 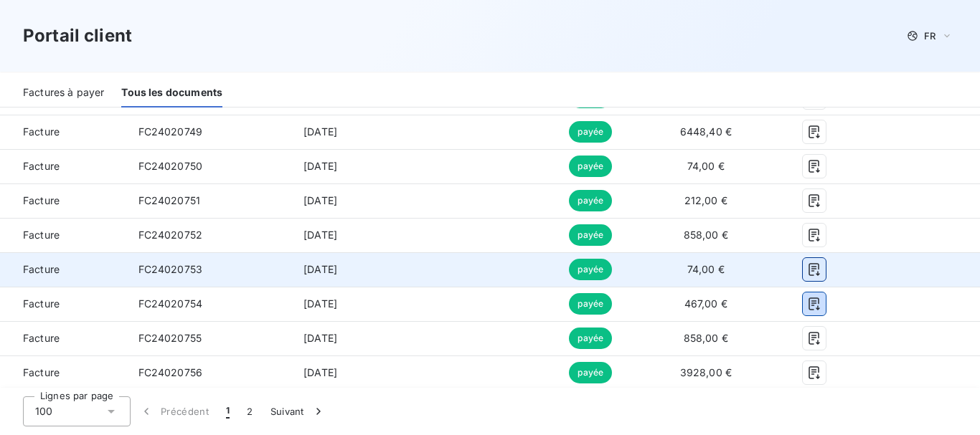 I want to click on span: 467,00 €, so click(x=706, y=304).